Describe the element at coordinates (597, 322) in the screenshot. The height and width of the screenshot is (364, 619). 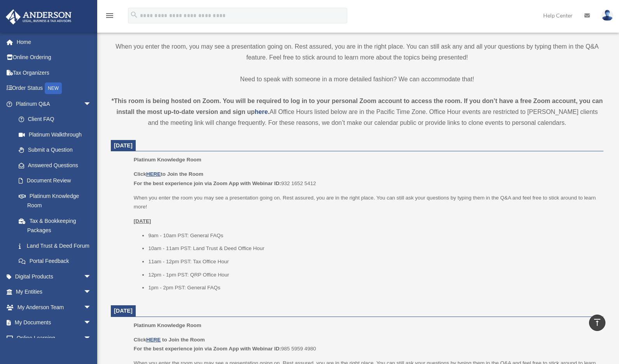
I see `i: vertical_align_top` at that location.